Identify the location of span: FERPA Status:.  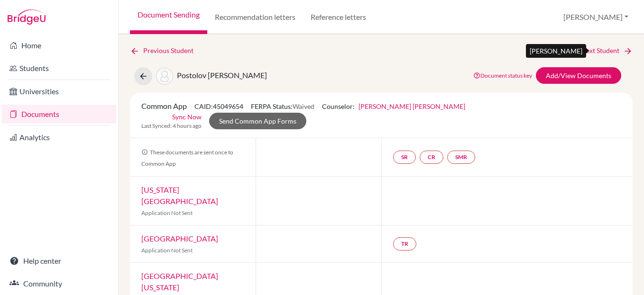
(283, 106).